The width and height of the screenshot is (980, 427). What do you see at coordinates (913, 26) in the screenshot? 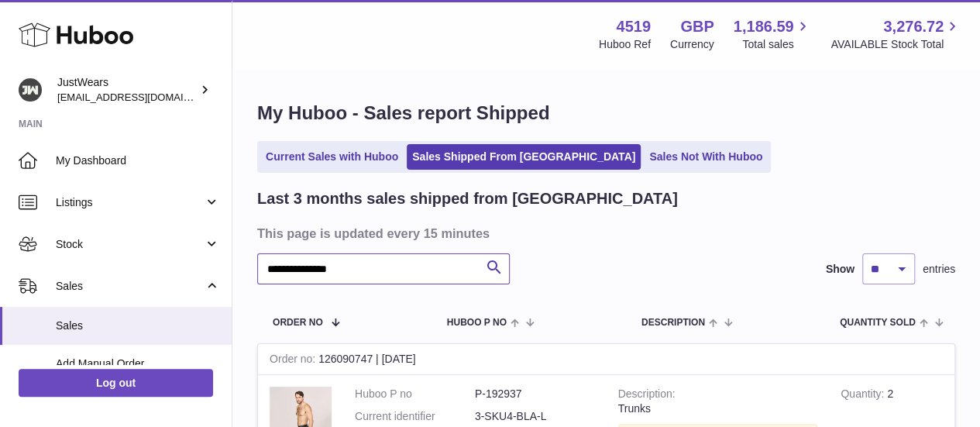
I see `span: 3,276.72` at bounding box center [913, 26].